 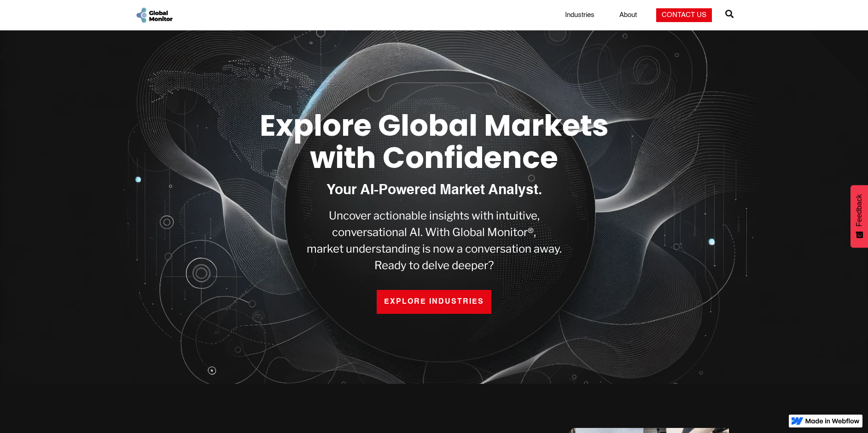 What do you see at coordinates (154, 15) in the screenshot?
I see `a: home` at bounding box center [154, 15].